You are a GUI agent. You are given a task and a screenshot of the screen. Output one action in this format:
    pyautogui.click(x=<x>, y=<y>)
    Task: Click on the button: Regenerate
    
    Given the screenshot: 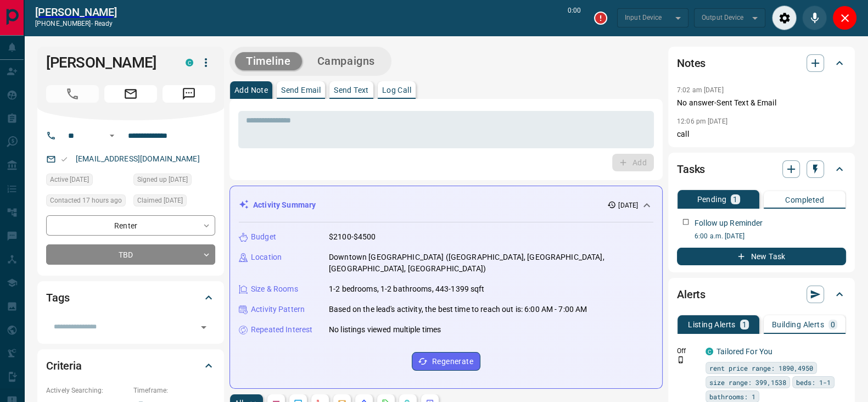 What is the action you would take?
    pyautogui.click(x=446, y=362)
    